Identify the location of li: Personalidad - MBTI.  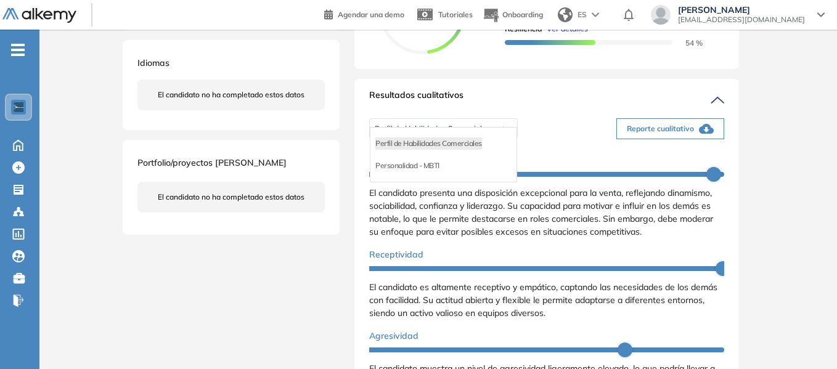
(408, 166).